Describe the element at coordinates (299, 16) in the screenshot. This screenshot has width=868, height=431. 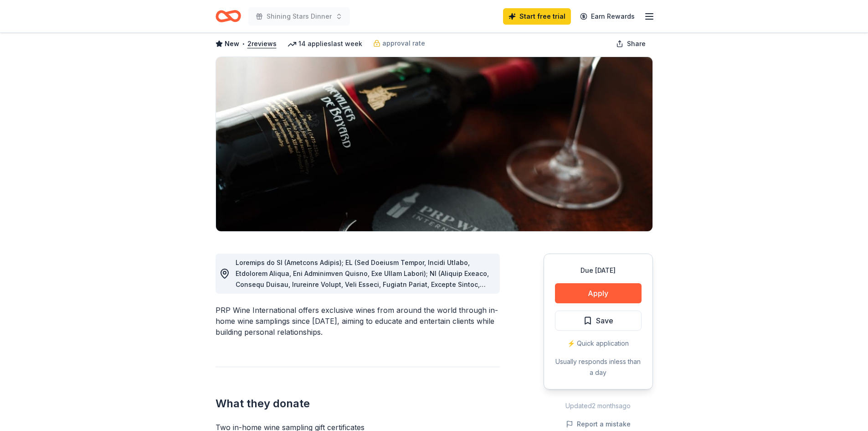
I see `button: Shining Stars Dinner` at that location.